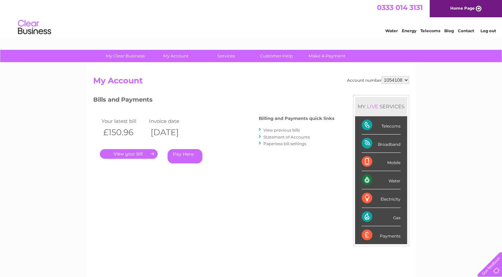  I want to click on div: LIVE, so click(372, 106).